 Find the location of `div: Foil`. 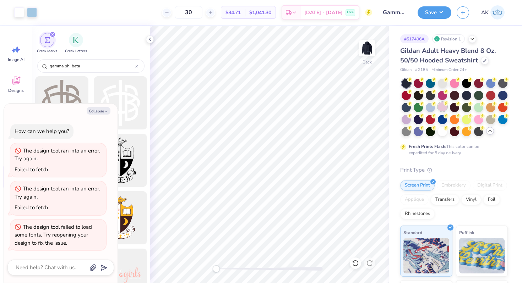

div: Foil is located at coordinates (491, 200).